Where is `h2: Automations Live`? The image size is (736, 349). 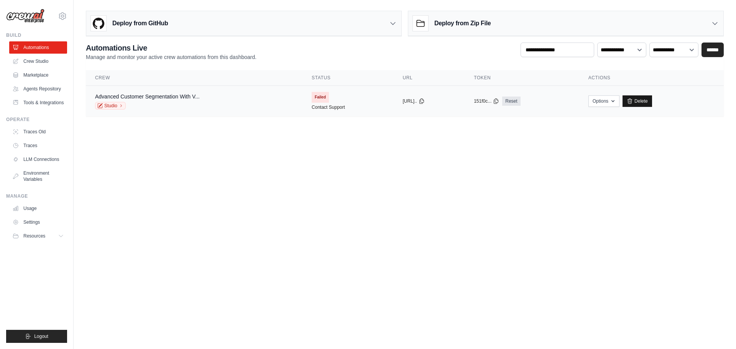 h2: Automations Live is located at coordinates (171, 48).